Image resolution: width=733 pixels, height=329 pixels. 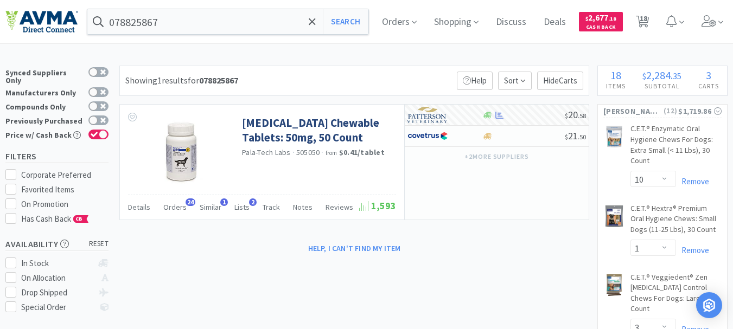 What do you see at coordinates (228, 22) in the screenshot?
I see `input: Search by item, sku, manufacturer, ingredient, size...` at bounding box center [228, 22].